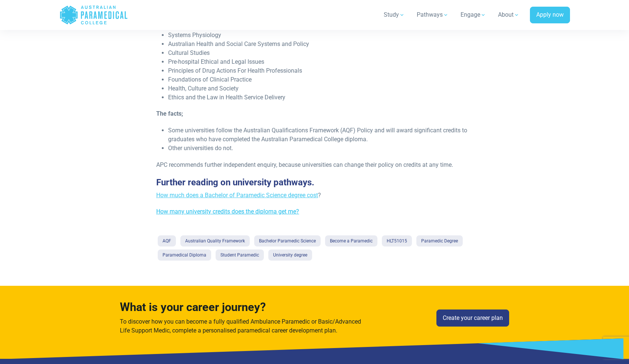  I want to click on a: Bachelor Paramedic Science, so click(287, 241).